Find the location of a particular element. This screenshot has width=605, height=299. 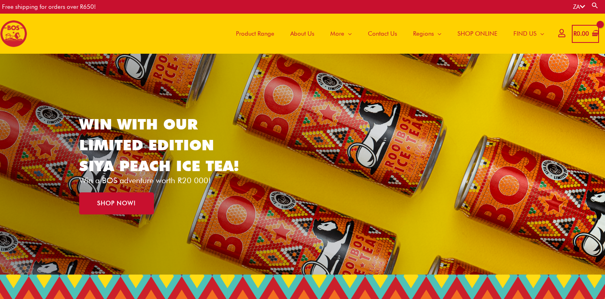

span: Regions is located at coordinates (424, 34).